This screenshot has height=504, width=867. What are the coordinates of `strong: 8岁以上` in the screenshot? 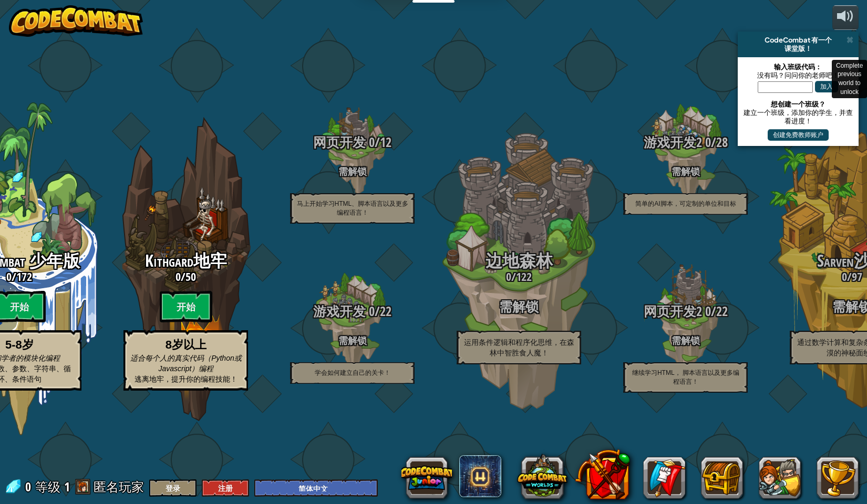 It's located at (186, 344).